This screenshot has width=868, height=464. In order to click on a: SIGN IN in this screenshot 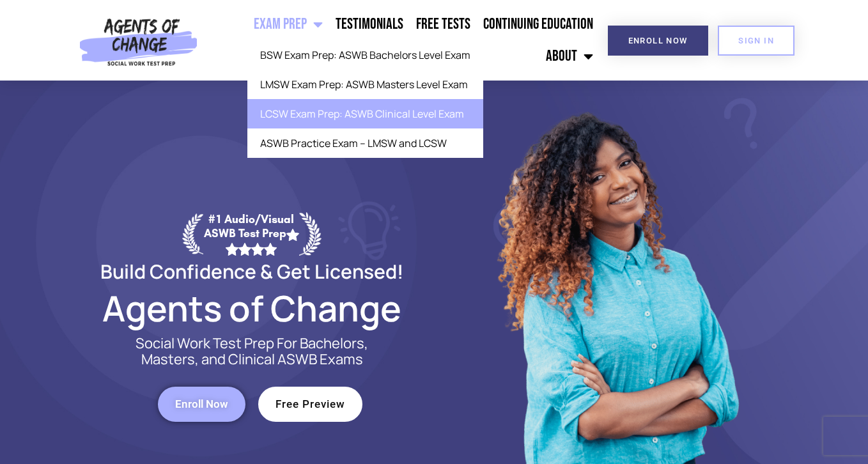, I will do `click(756, 40)`.